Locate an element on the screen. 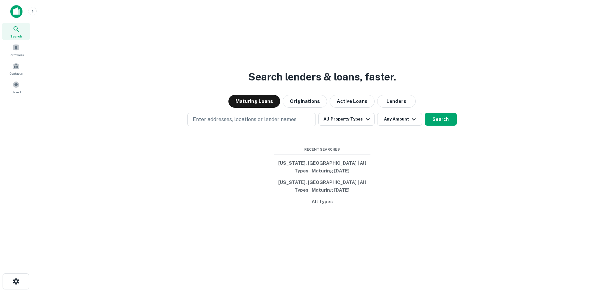 The width and height of the screenshot is (612, 292). div: Chat Widget is located at coordinates (595, 256).